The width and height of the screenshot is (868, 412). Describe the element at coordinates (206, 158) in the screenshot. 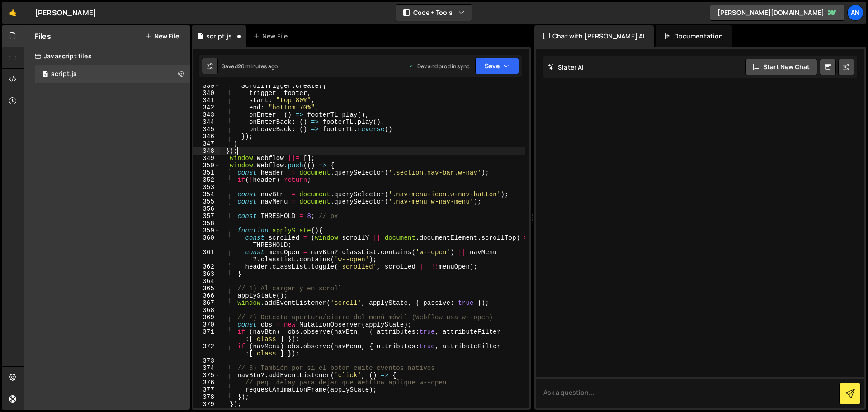

I see `div: 349` at that location.